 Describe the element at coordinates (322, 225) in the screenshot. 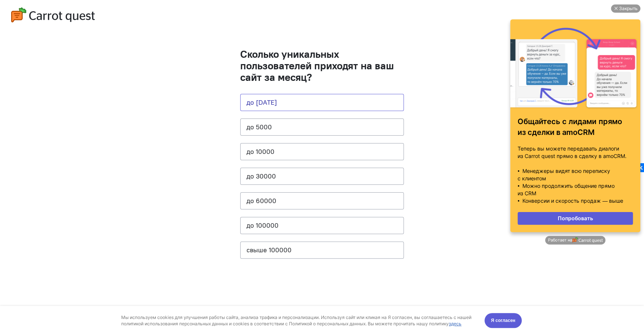

I see `button: до 100000` at that location.